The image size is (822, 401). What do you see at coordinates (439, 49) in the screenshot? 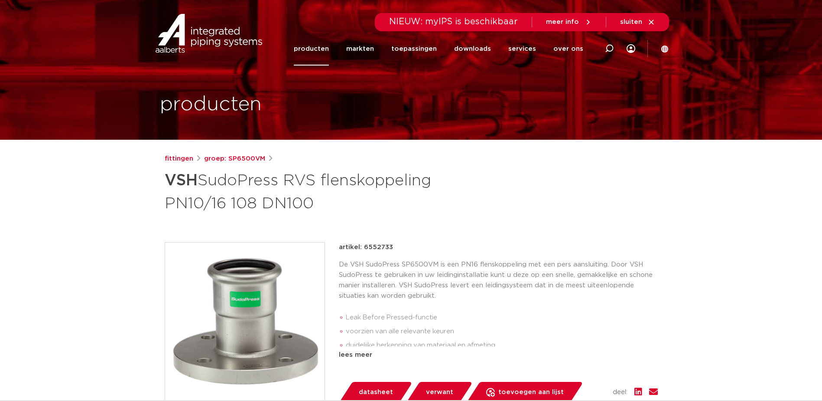
I see `nav: Menu` at bounding box center [439, 49].